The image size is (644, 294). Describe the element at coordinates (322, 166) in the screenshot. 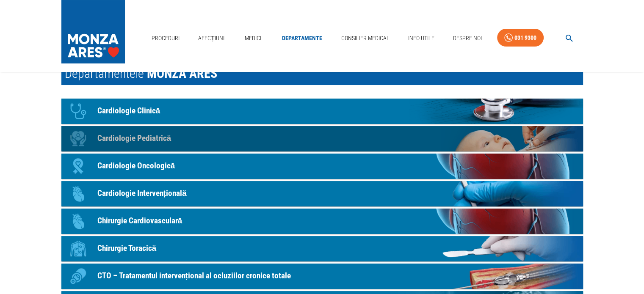

I see `a: IconCardiologie Oncologică` at that location.